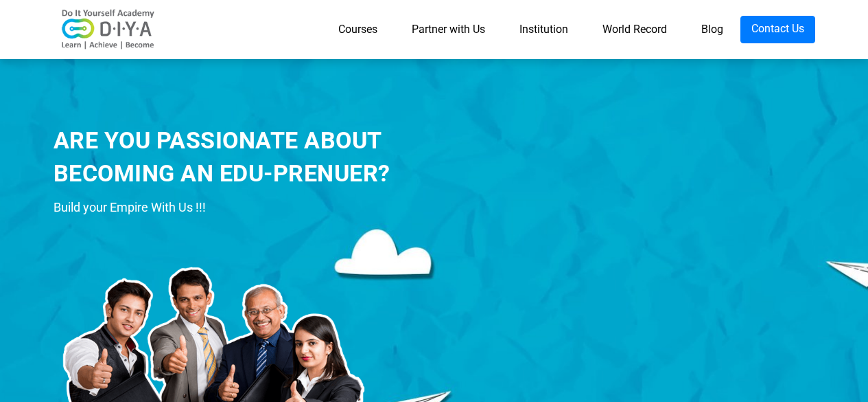 This screenshot has width=868, height=402. Describe the element at coordinates (543, 29) in the screenshot. I see `a: Institution` at that location.